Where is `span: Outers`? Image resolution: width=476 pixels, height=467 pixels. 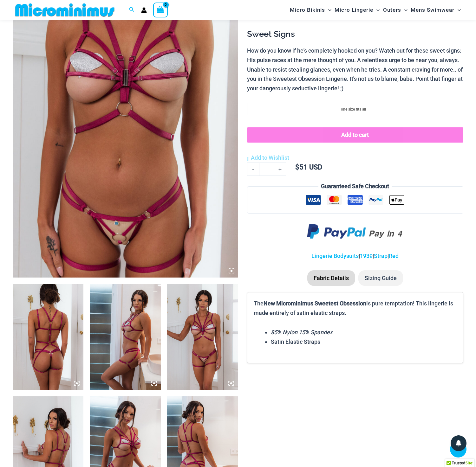
span: Outers is located at coordinates (392, 10).